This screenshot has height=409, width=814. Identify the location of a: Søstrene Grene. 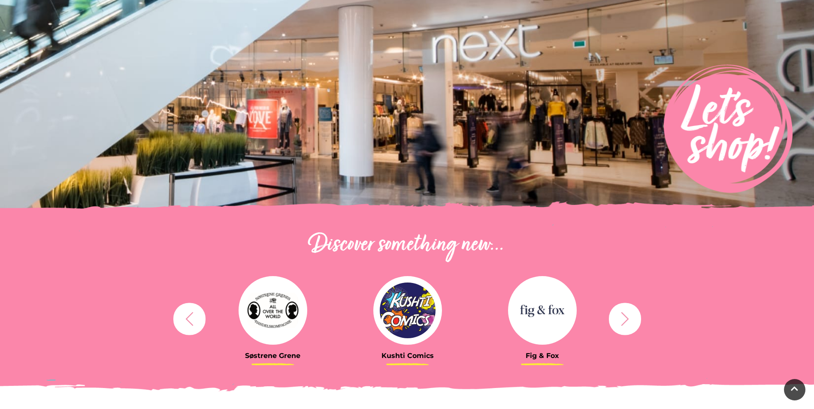
(273, 318).